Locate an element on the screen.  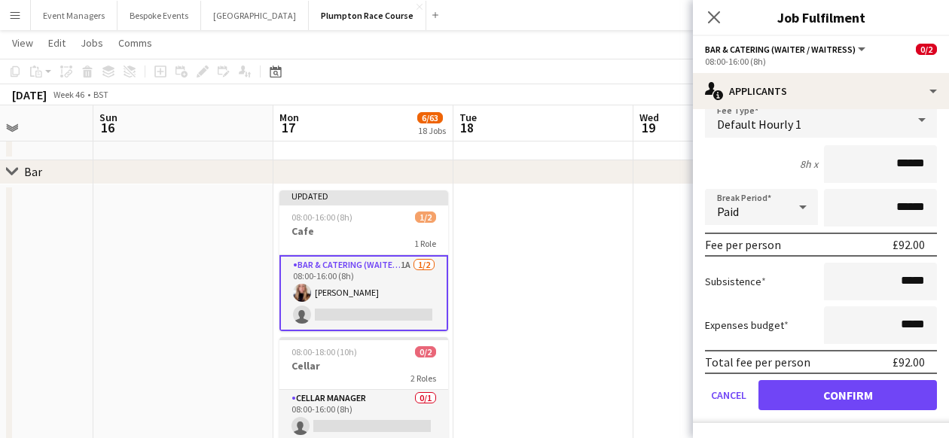
div: Total fee per person is located at coordinates (758, 362).